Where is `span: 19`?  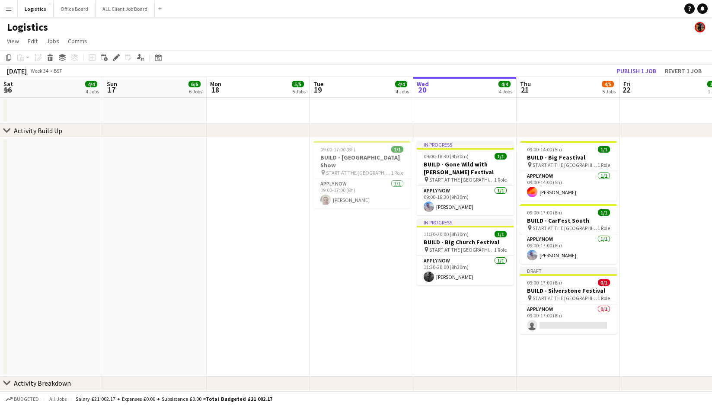 span: 19 is located at coordinates (318, 90).